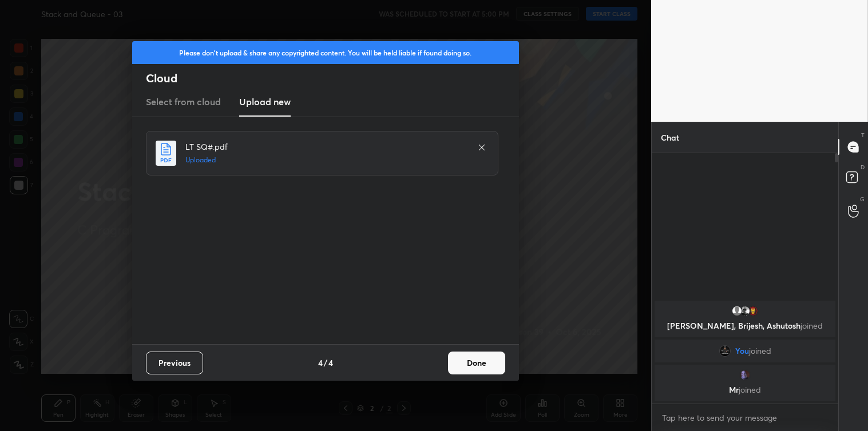  Describe the element at coordinates (265, 102) in the screenshot. I see `h3: Upload new` at that location.